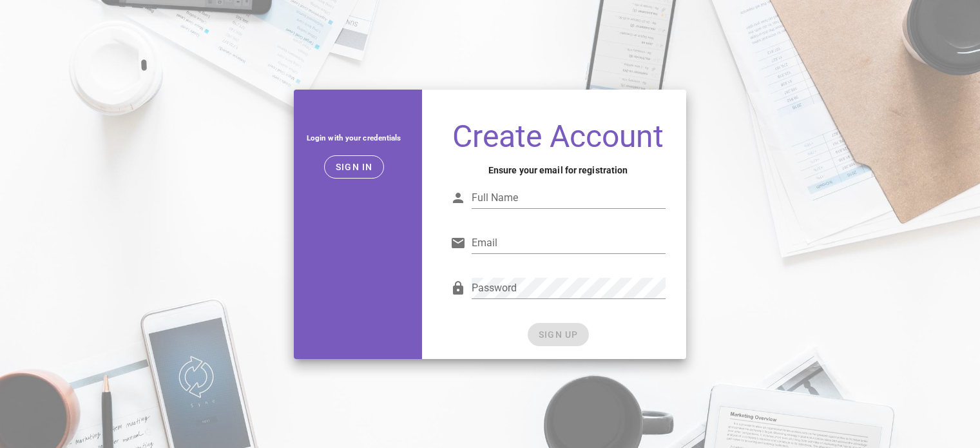 This screenshot has width=980, height=448. Describe the element at coordinates (354, 138) in the screenshot. I see `h5: Login with your credentials` at that location.